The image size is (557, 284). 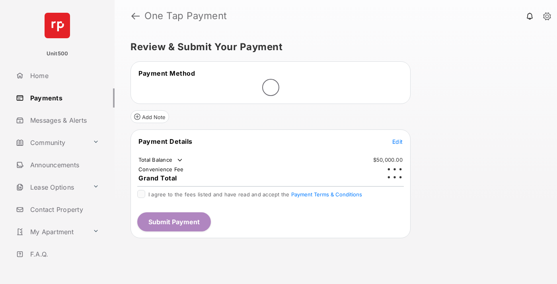 I want to click on h5: Review & Submit Your Payment, so click(x=333, y=47).